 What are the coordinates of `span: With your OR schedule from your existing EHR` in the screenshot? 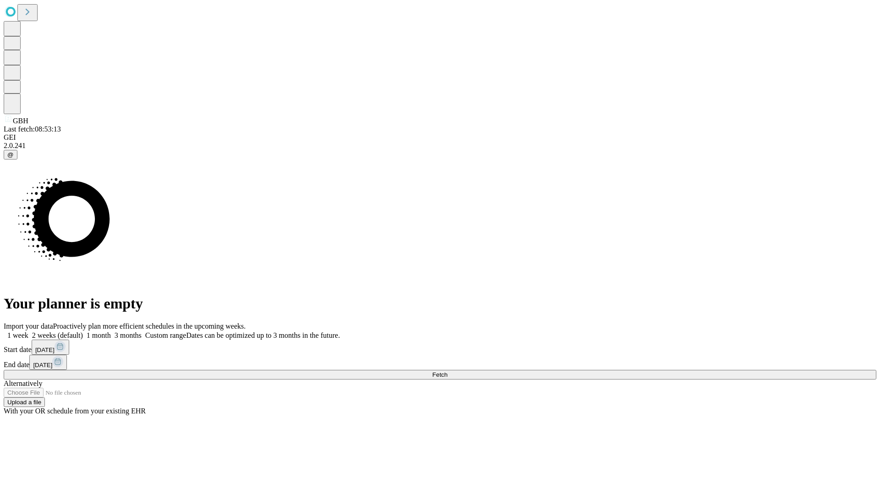 It's located at (75, 410).